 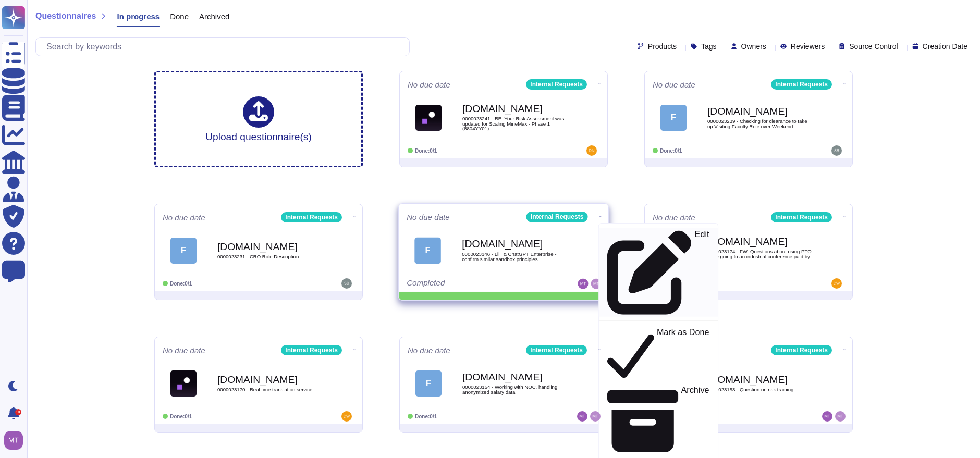 What do you see at coordinates (270, 257) in the screenshot?
I see `span: 0000023231 - CRO Role Description` at bounding box center [270, 257].